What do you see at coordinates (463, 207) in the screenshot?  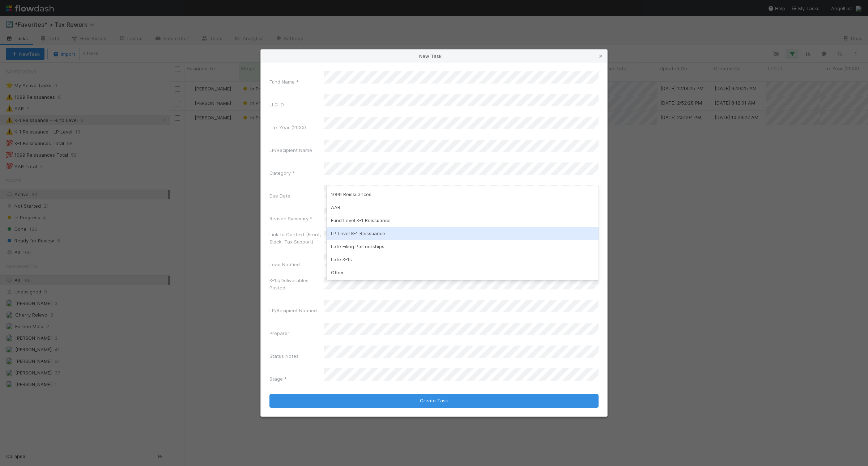 I see `div: AAR` at bounding box center [463, 207].